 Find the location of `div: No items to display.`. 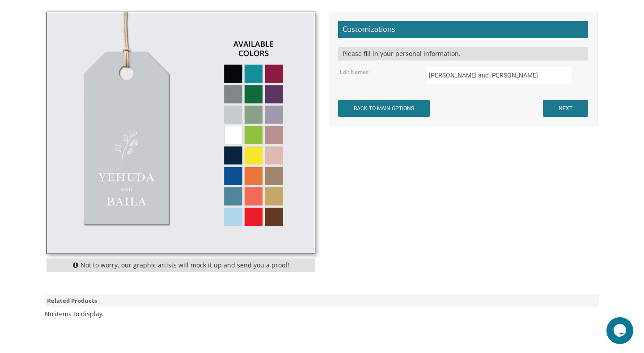

div: No items to display. is located at coordinates (74, 314).